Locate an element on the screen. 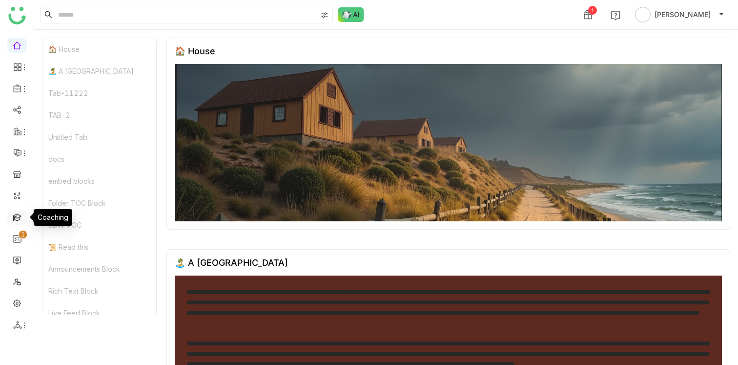  p: 1 is located at coordinates (23, 234).